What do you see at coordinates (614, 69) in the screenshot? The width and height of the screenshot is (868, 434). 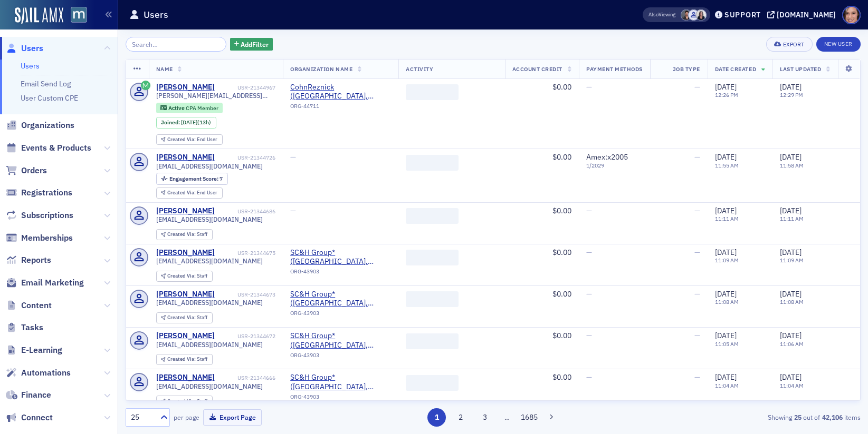 I see `span: Payment Methods` at bounding box center [614, 69].